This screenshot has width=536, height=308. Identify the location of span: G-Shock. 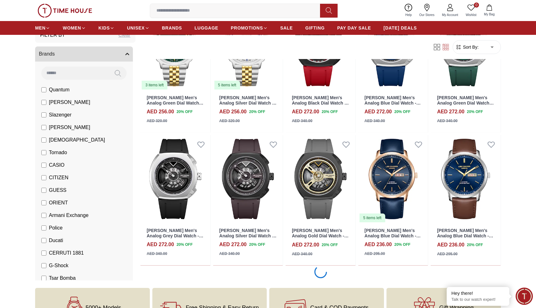
(59, 265).